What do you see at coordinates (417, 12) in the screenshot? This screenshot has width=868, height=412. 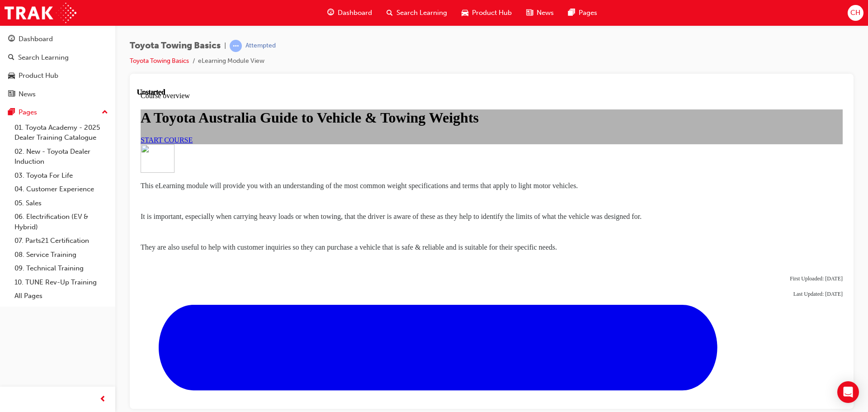 I see `a: search-iconSearch Learning` at bounding box center [417, 12].